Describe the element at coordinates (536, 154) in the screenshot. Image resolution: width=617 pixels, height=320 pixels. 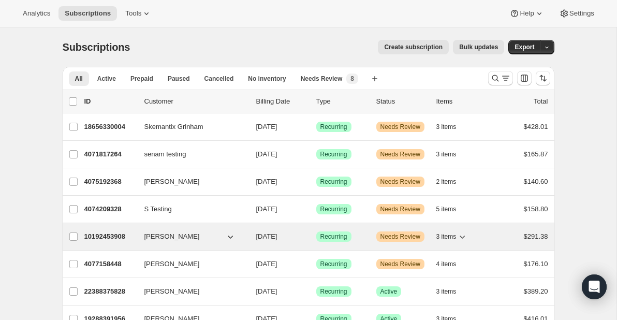
I see `span: $165.87` at that location.